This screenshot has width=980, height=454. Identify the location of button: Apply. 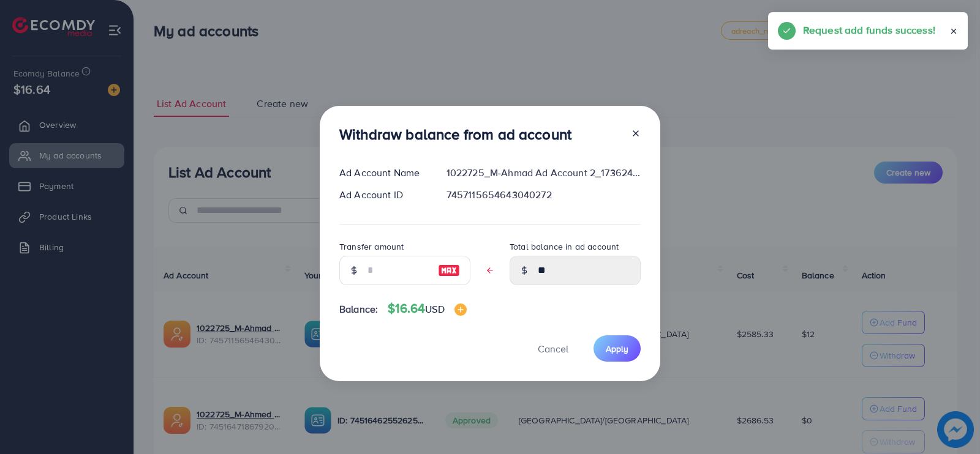
(617, 348).